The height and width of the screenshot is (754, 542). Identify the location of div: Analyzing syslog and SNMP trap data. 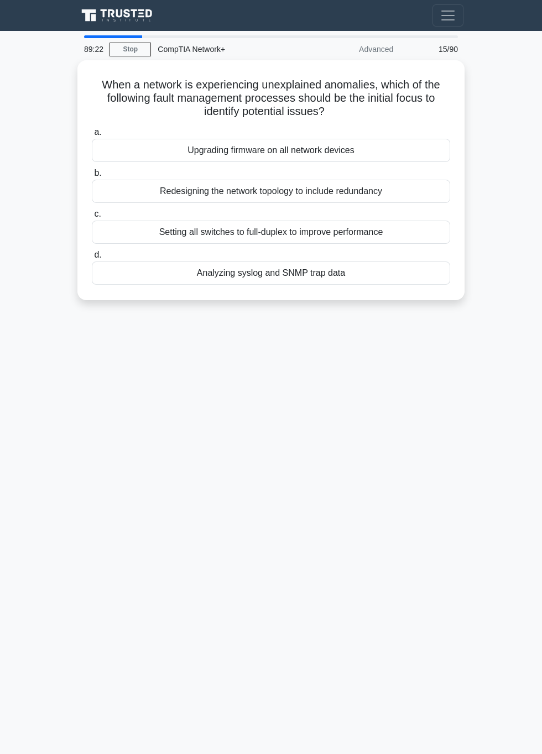
(271, 273).